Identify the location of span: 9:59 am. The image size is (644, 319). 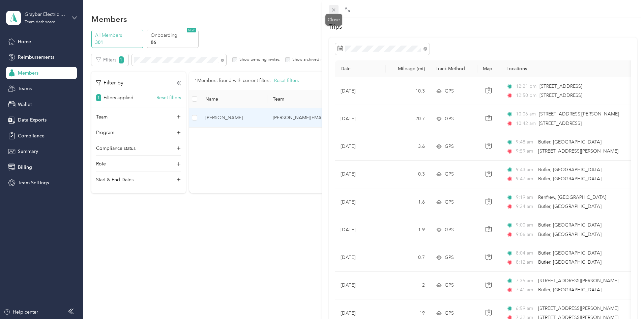
(525, 151).